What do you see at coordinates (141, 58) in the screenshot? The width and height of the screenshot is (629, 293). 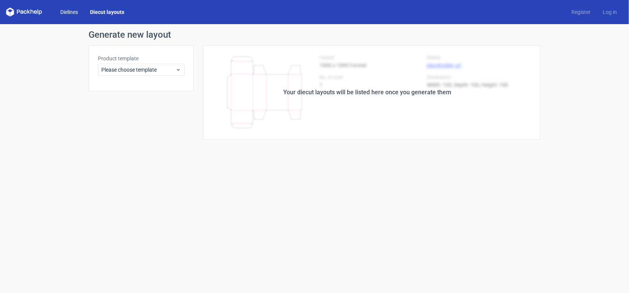 I see `label: Product template` at bounding box center [141, 58].